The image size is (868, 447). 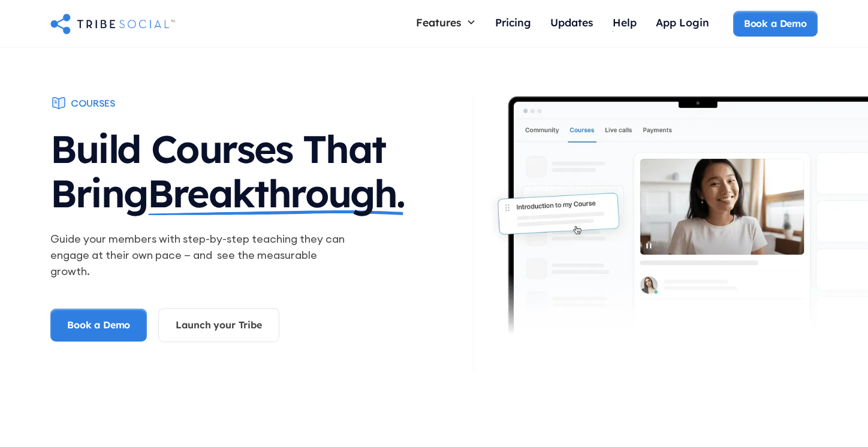 What do you see at coordinates (624, 22) in the screenshot?
I see `div: Help` at bounding box center [624, 22].